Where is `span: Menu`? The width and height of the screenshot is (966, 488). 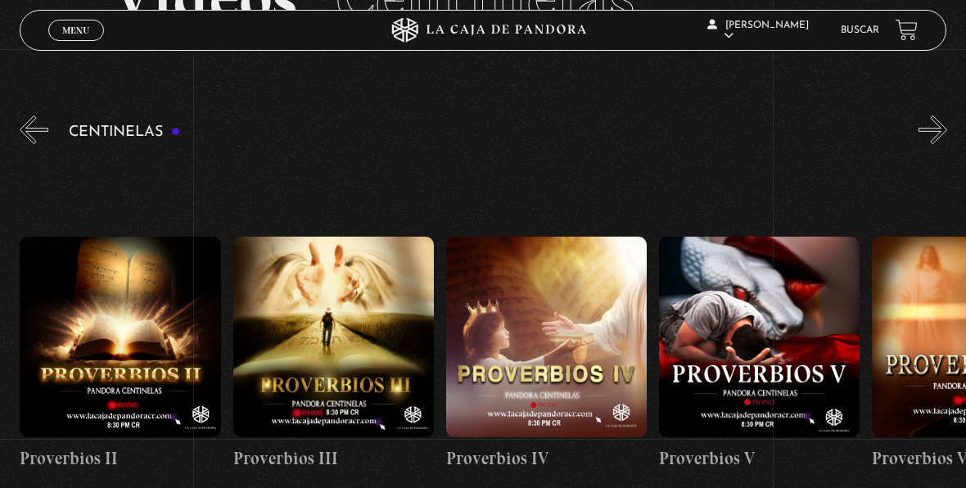
span: Menu is located at coordinates (75, 30).